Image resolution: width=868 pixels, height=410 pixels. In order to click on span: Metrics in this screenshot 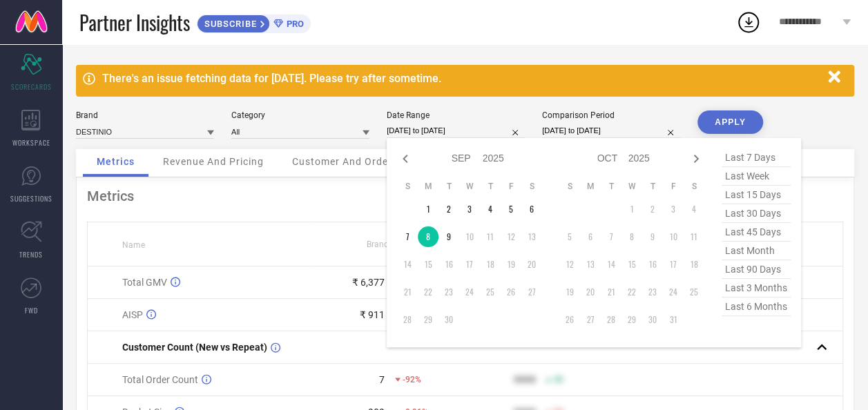, I will do `click(115, 162)`.